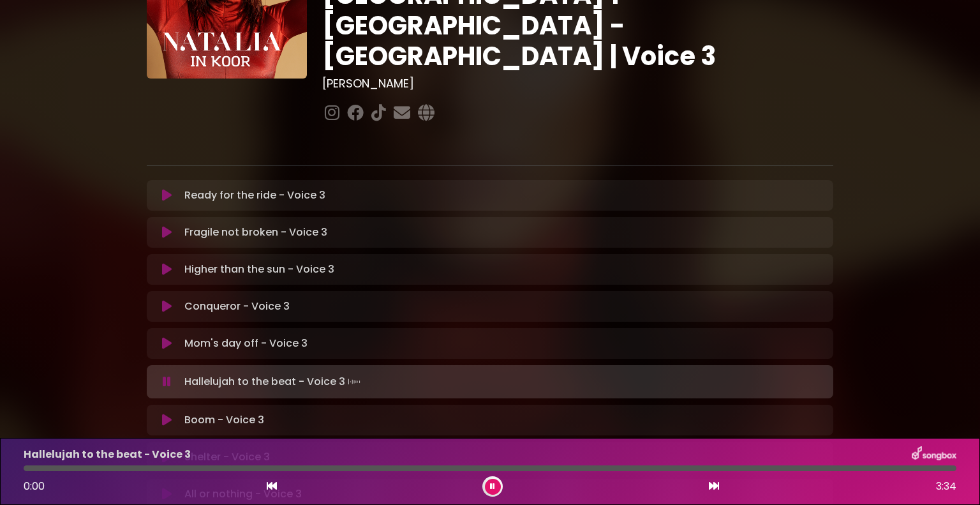  What do you see at coordinates (33, 486) in the screenshot?
I see `span: 0:00` at bounding box center [33, 486].